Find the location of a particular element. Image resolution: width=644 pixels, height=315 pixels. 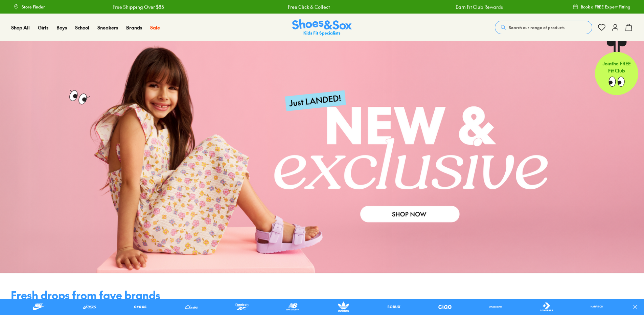

a: Girls is located at coordinates (43, 28).